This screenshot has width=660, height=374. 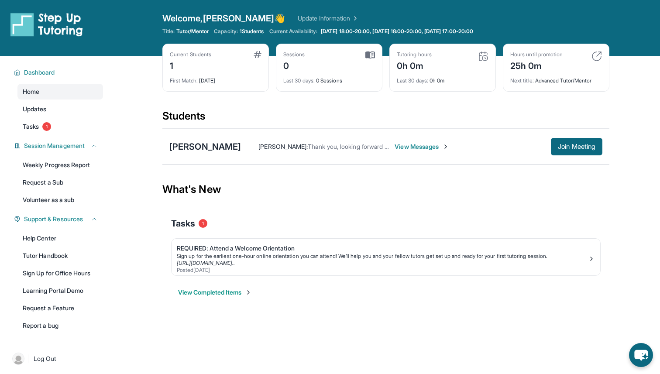 What do you see at coordinates (190, 55) in the screenshot?
I see `div: Current Students` at bounding box center [190, 55].